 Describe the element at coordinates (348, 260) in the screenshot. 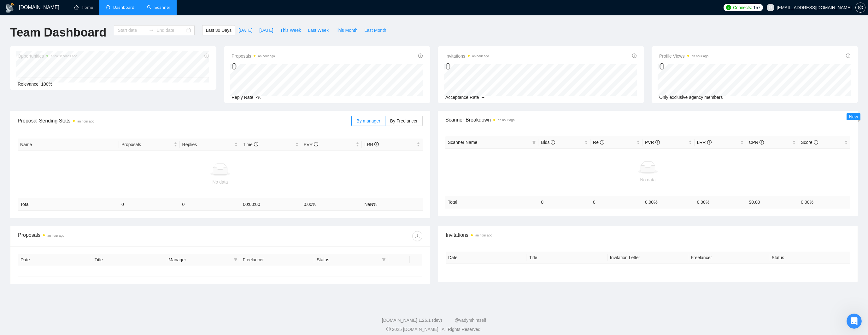

I see `span: Status` at that location.